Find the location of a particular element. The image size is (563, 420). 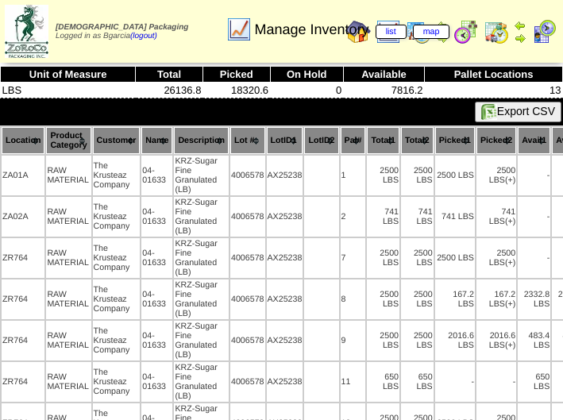

th: Total1 is located at coordinates (383, 140).